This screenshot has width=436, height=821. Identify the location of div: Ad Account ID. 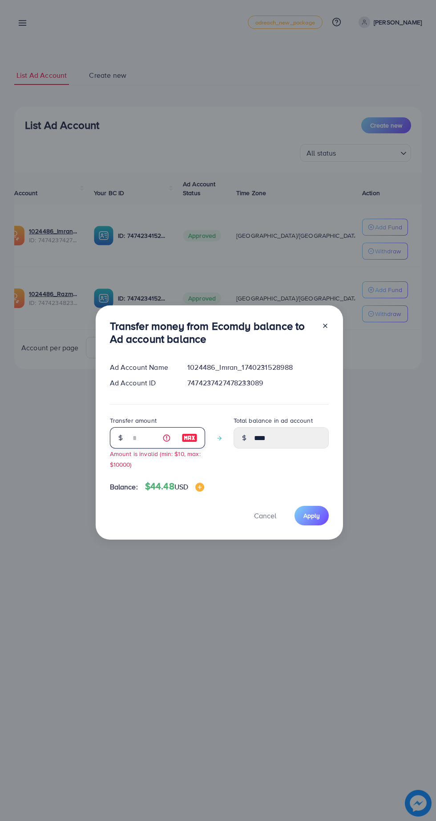
(141, 383).